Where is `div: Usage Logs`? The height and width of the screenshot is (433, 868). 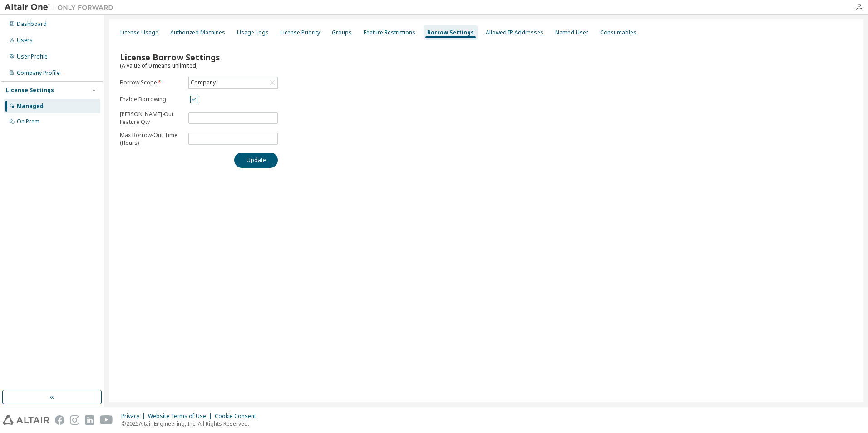 div: Usage Logs is located at coordinates (253, 32).